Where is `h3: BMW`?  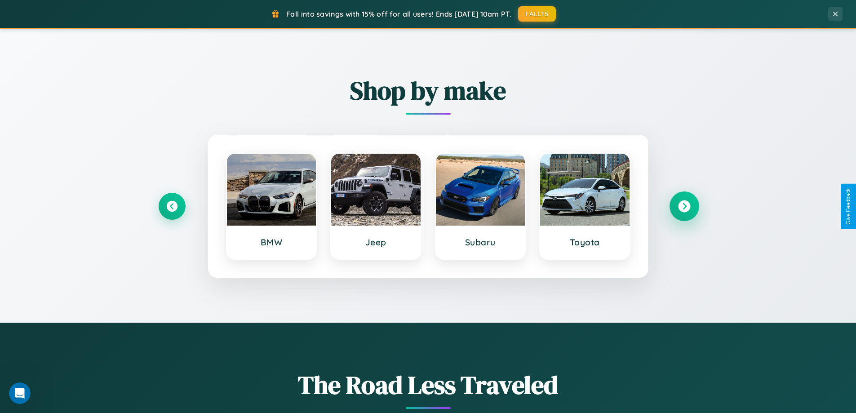
h3: BMW is located at coordinates (272, 242).